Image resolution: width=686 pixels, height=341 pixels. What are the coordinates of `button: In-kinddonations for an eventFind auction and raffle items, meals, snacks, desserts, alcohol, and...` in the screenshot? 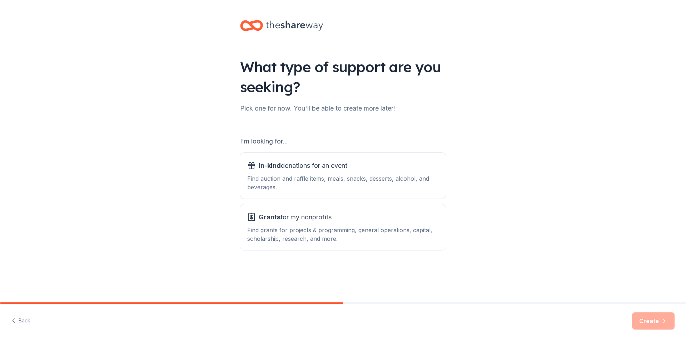 It's located at (343, 176).